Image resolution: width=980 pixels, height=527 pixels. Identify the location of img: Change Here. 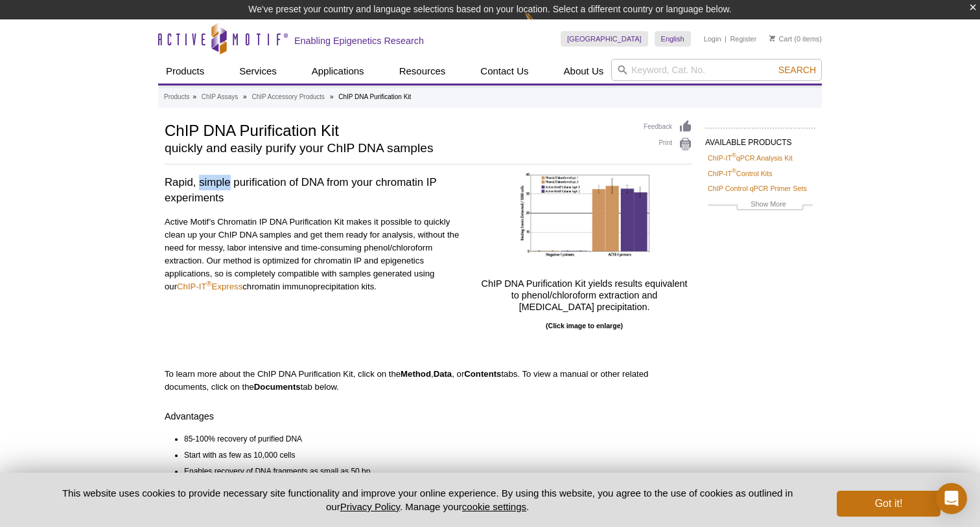
(541, 25).